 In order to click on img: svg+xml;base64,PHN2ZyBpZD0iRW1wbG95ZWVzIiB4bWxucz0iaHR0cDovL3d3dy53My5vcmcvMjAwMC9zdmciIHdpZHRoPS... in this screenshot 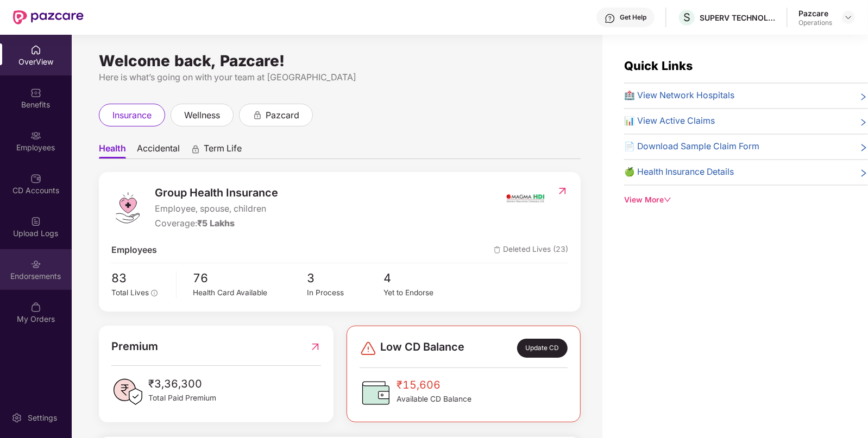, I will do `click(36, 135)`.